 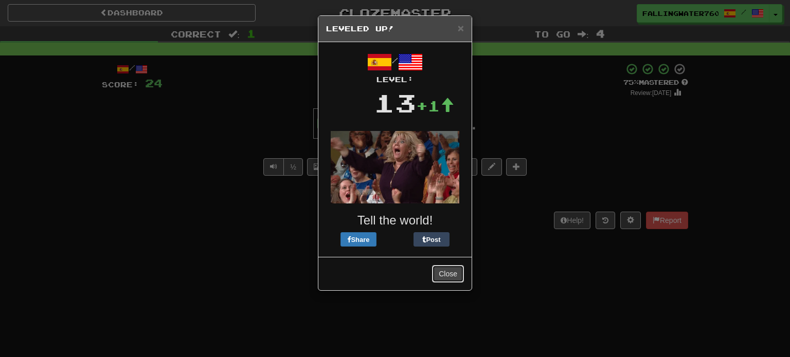 I want to click on h5: Leveled Up!, so click(x=395, y=29).